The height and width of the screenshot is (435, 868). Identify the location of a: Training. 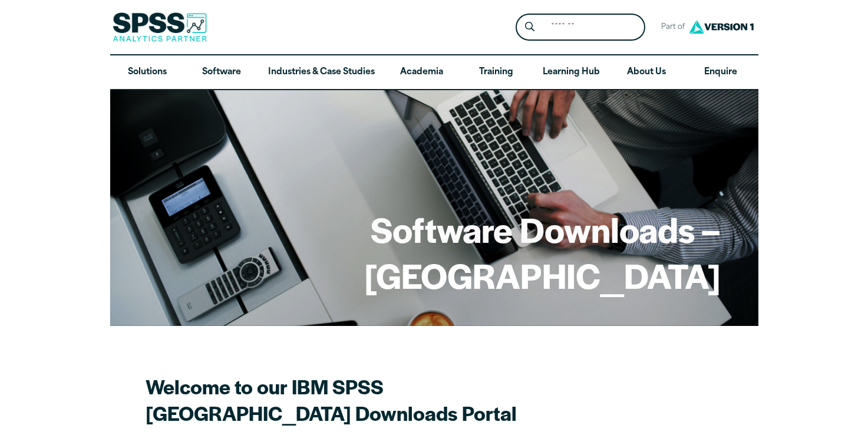
(495, 73).